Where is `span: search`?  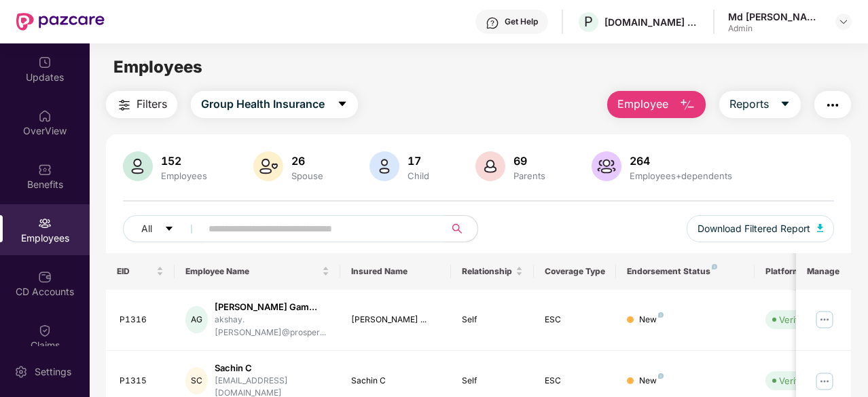 span: search is located at coordinates (457, 229).